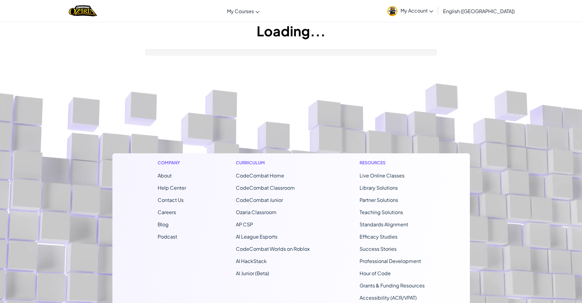 The width and height of the screenshot is (582, 303). Describe the element at coordinates (379, 200) in the screenshot. I see `a: Partner Solutions` at that location.